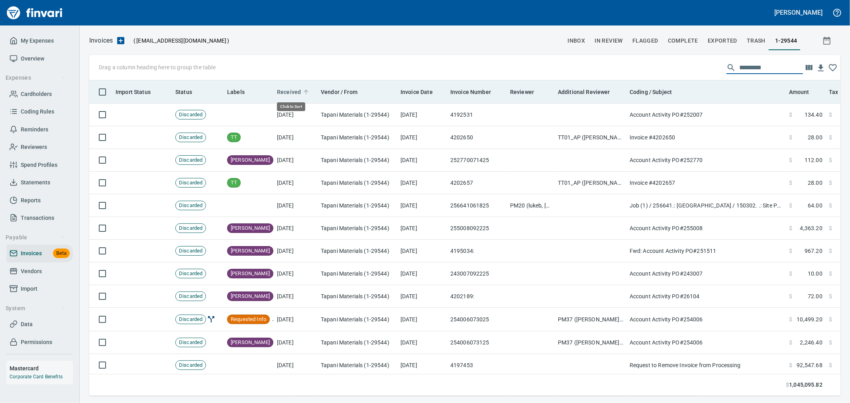 The height and width of the screenshot is (403, 850). Describe the element at coordinates (815, 138) in the screenshot. I see `span: 28.00` at that location.